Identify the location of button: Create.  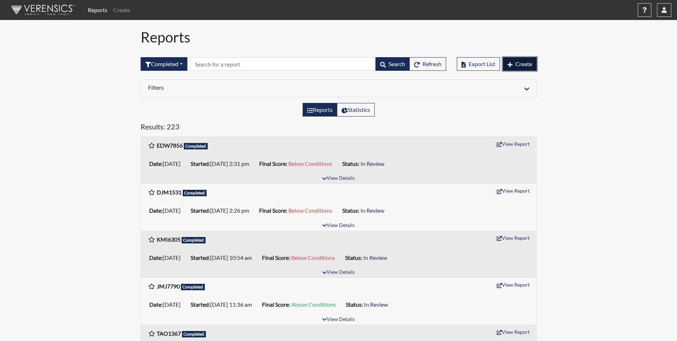
(520, 64).